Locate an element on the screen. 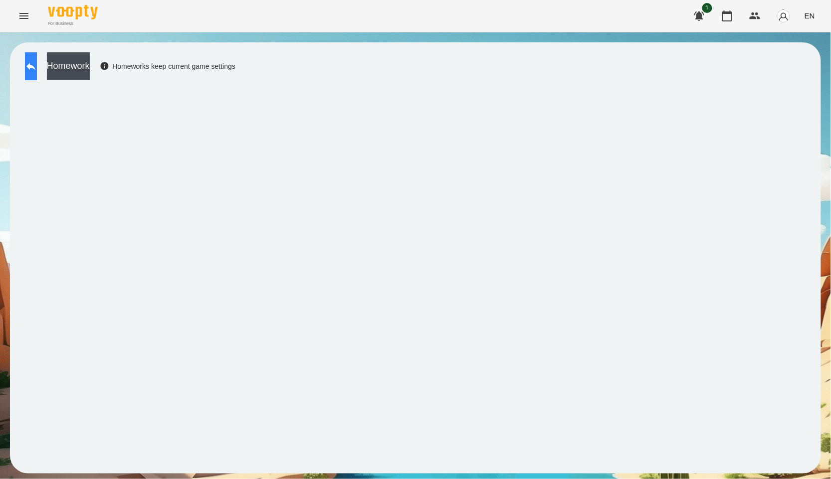 This screenshot has width=831, height=479. img: Voopty Logo is located at coordinates (73, 12).